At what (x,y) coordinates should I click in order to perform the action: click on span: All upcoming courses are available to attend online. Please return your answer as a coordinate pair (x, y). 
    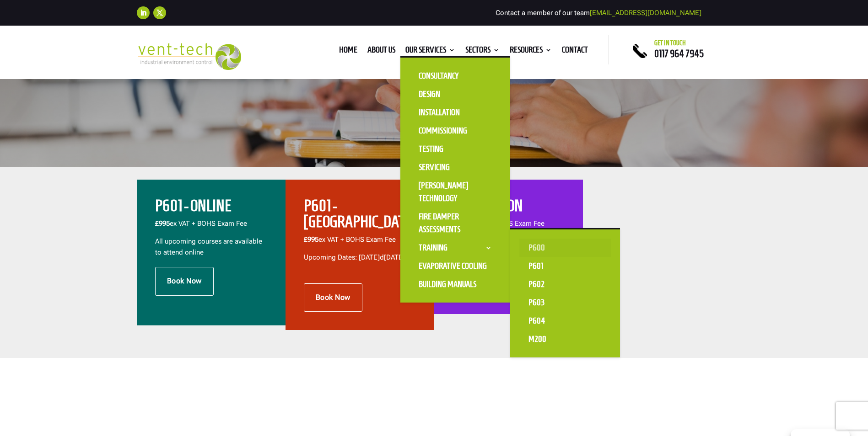
    Looking at the image, I should click on (209, 247).